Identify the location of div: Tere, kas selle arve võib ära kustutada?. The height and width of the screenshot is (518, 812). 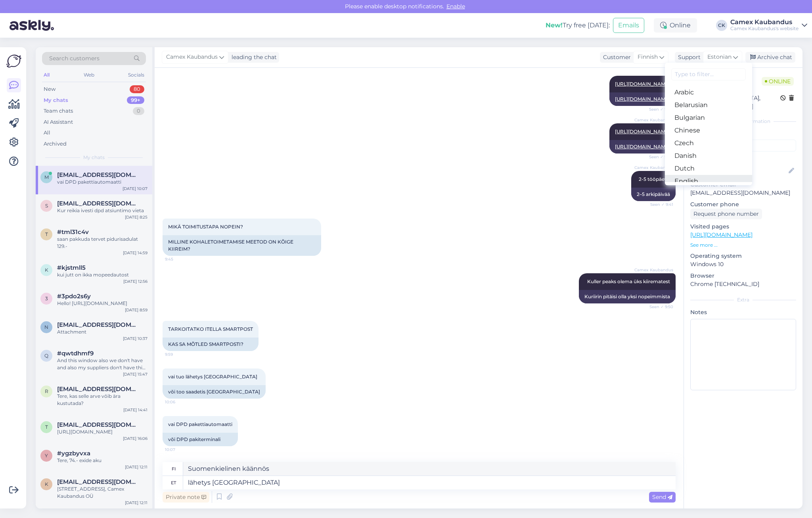
(102, 400).